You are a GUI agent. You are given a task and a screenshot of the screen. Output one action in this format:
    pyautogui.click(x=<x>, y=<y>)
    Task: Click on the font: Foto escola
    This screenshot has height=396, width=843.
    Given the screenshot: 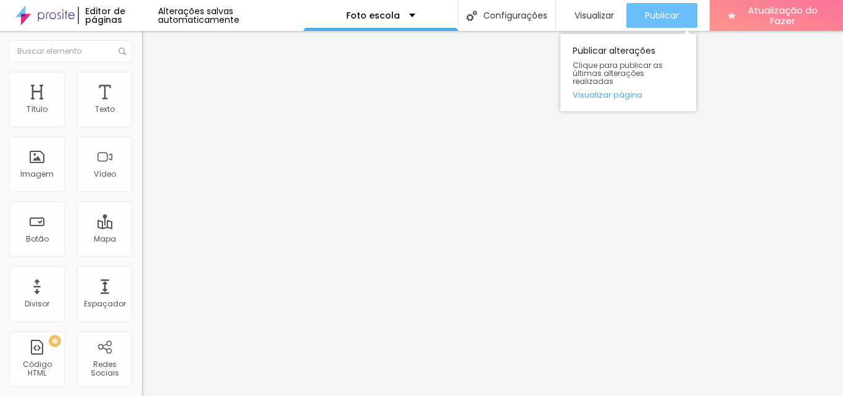 What is the action you would take?
    pyautogui.click(x=373, y=15)
    